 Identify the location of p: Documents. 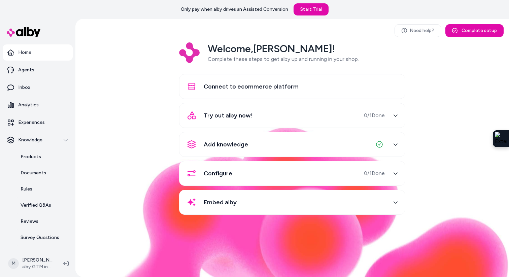
(33, 173).